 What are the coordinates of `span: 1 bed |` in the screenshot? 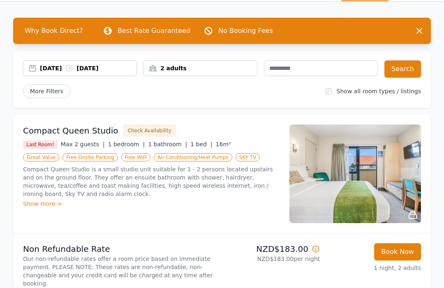 It's located at (201, 145).